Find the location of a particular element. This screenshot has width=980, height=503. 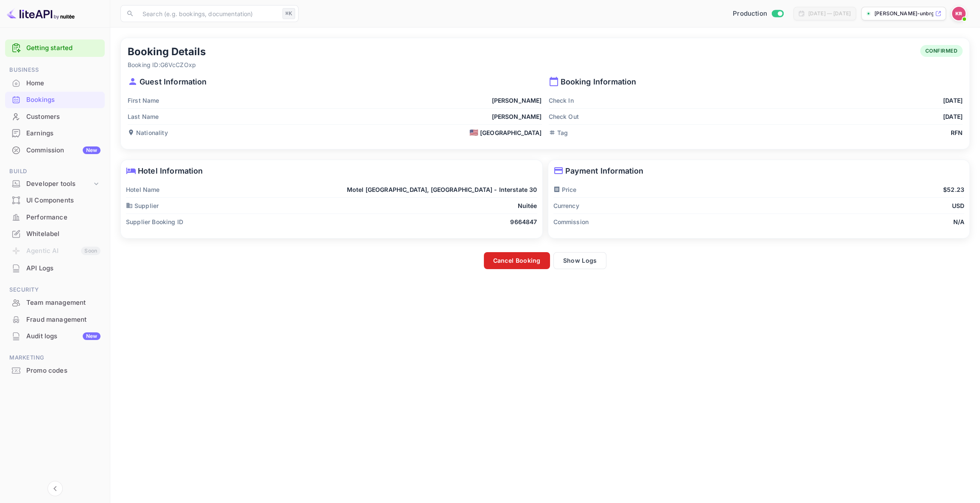

p: N/A is located at coordinates (959, 222).